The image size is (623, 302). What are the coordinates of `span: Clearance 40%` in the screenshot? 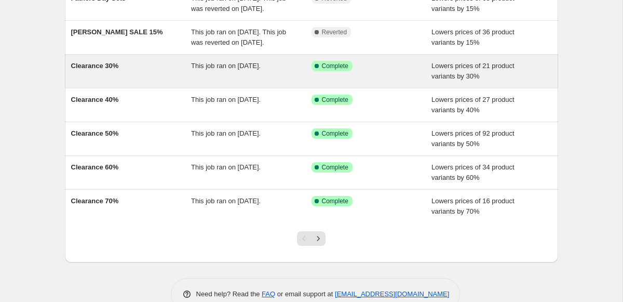 It's located at (95, 99).